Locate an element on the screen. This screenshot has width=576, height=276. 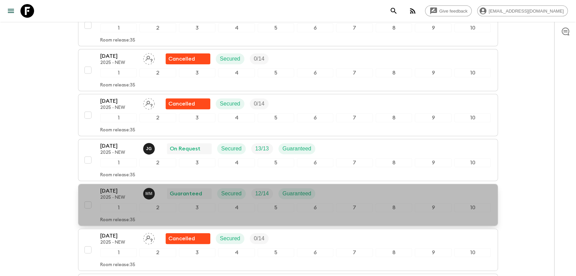
button: search adventures is located at coordinates (394, 11).